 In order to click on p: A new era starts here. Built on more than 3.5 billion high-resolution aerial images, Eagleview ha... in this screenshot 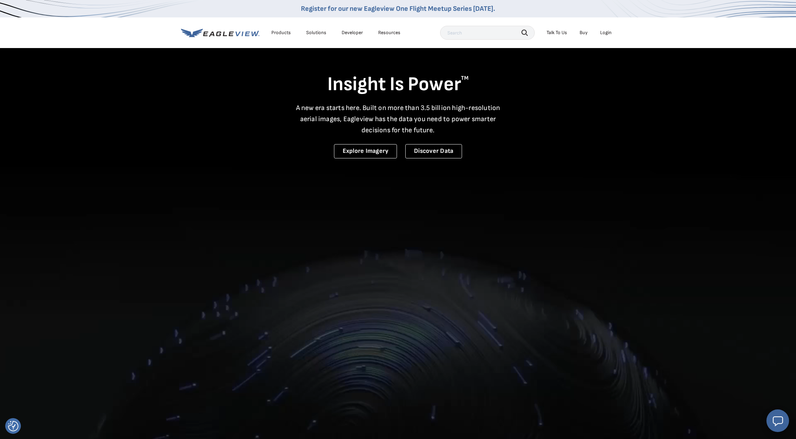, I will do `click(398, 119)`.